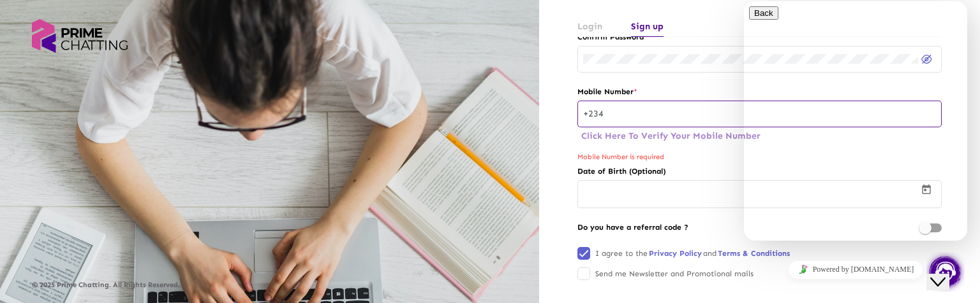  Describe the element at coordinates (80, 36) in the screenshot. I see `img: logo` at that location.